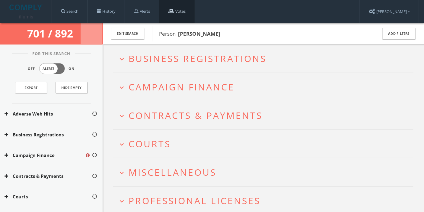 Image resolution: width=424 pixels, height=212 pixels. Describe the element at coordinates (72, 88) in the screenshot. I see `button: Hide Empty` at that location.